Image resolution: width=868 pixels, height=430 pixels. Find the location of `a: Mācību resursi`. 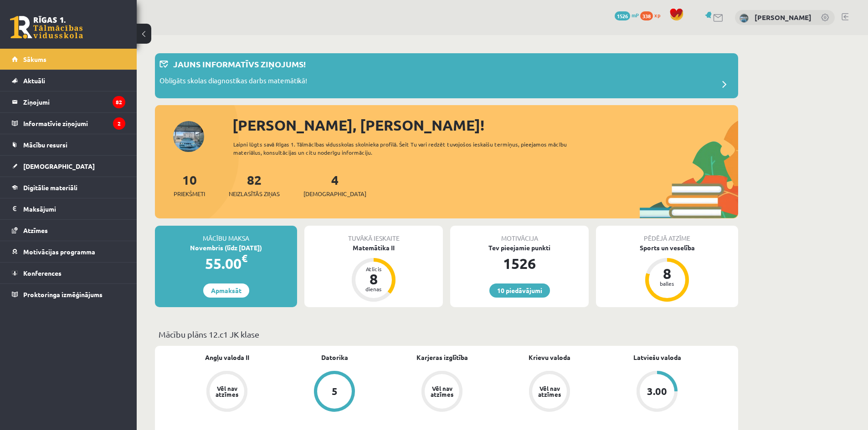

a: Mācību resursi is located at coordinates (68, 144).